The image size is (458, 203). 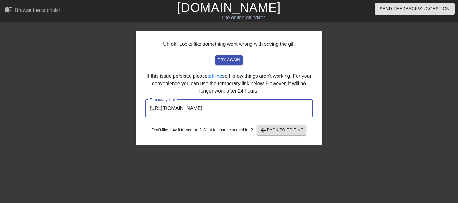 I want to click on a: Browse the tutorials!, so click(x=32, y=11).